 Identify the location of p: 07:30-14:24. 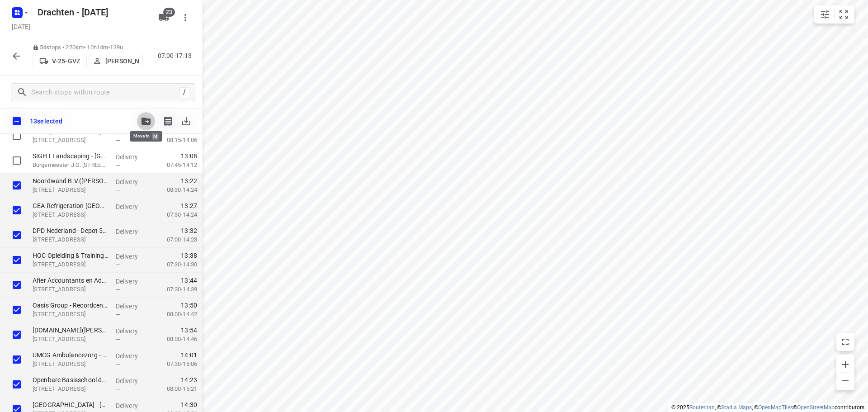
(175, 215).